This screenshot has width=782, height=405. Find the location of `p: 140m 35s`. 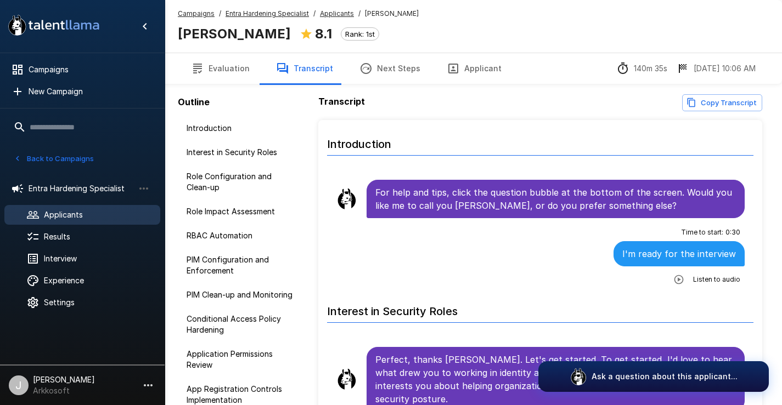

p: 140m 35s is located at coordinates (650, 69).